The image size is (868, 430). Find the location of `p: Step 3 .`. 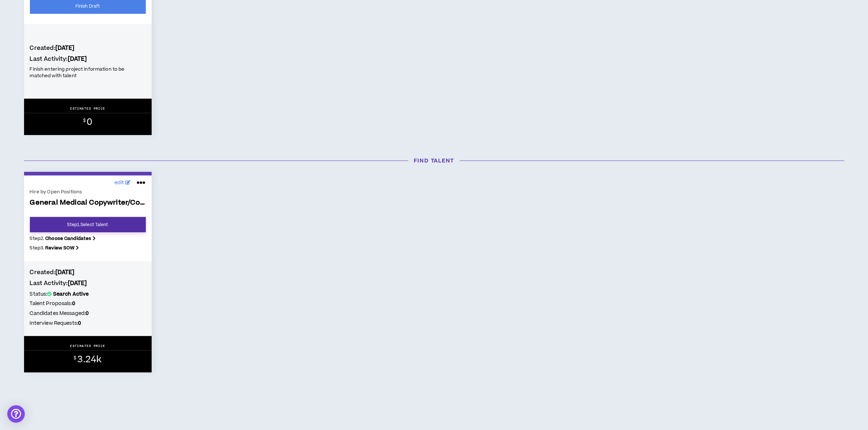

p: Step 3 . is located at coordinates (88, 248).